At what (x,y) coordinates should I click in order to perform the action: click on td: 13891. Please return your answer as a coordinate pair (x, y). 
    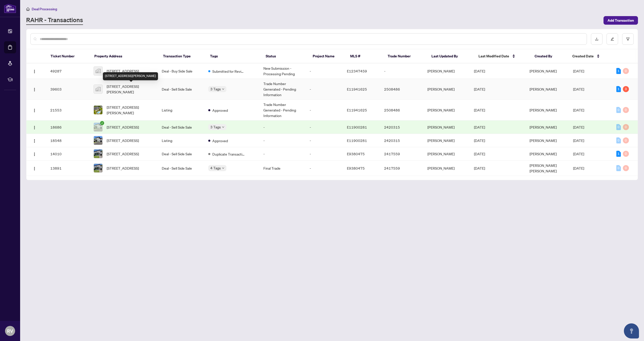
    Looking at the image, I should click on (68, 168).